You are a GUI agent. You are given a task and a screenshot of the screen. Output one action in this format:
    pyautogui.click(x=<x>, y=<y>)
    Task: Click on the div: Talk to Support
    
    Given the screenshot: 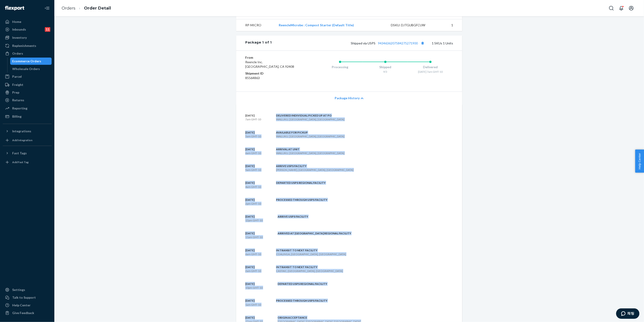 What is the action you would take?
    pyautogui.click(x=24, y=297)
    